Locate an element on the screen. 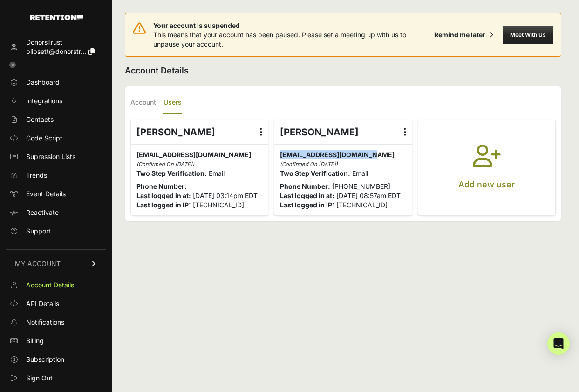 This screenshot has width=579, height=392. a: Reactivate is located at coordinates (56, 212).